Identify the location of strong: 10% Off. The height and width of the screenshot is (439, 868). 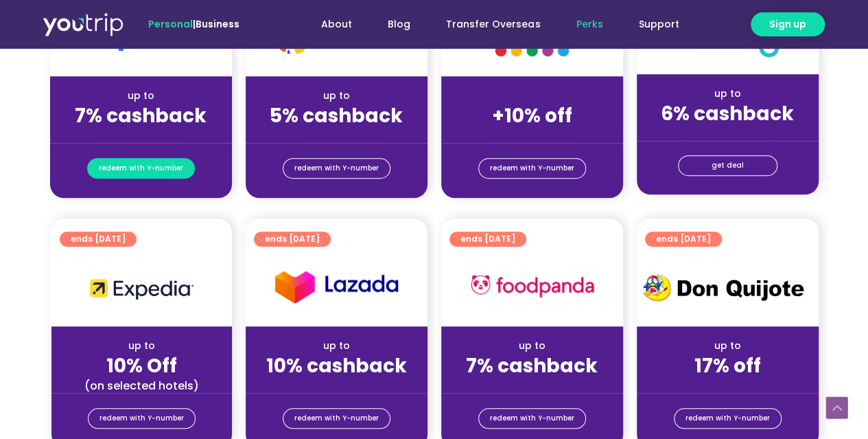
(141, 365).